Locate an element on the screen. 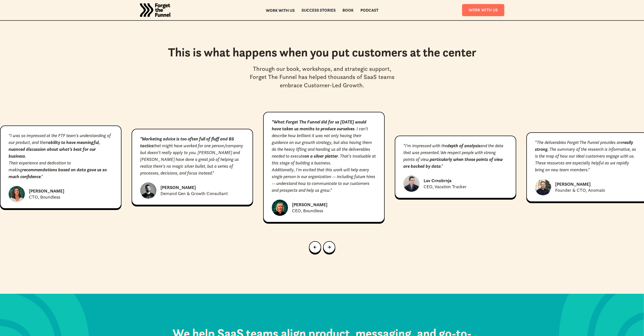 The height and width of the screenshot is (336, 644). em: . The summary of the research is informative, as is the map of how our ideal customers engage wit... is located at coordinates (586, 159).